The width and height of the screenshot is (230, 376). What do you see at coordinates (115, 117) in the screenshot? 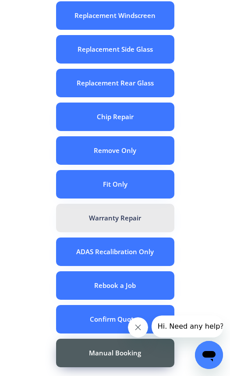
I see `button: Chip Repair` at bounding box center [115, 117].